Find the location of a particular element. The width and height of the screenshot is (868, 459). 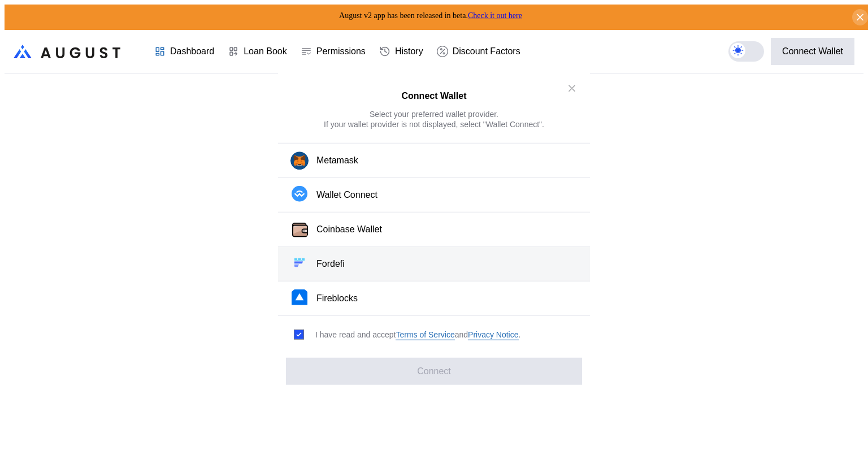

div: Wallet Connect is located at coordinates (347, 194).